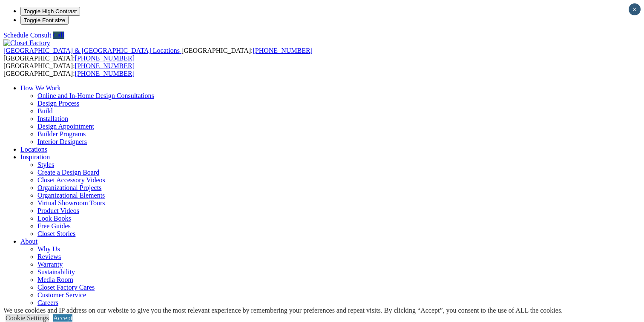 The width and height of the screenshot is (644, 322). What do you see at coordinates (35, 156) in the screenshot?
I see `a: Inspiration` at bounding box center [35, 156].